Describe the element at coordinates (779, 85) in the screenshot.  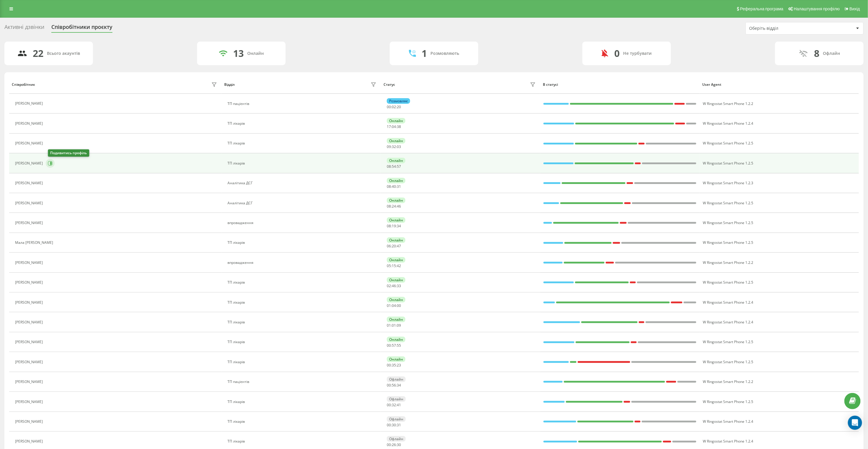
I see `div: User Agent` at that location.